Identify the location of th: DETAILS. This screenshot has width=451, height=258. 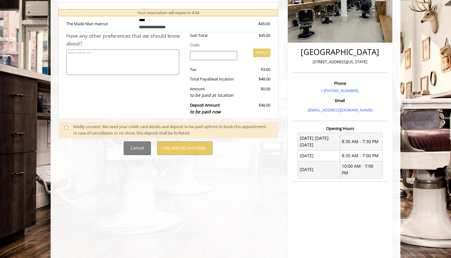
(168, 10).